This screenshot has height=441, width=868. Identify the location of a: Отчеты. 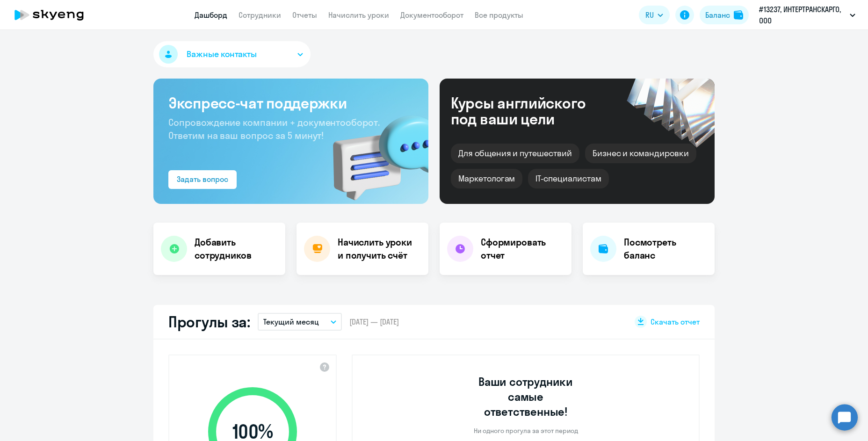
(305, 15).